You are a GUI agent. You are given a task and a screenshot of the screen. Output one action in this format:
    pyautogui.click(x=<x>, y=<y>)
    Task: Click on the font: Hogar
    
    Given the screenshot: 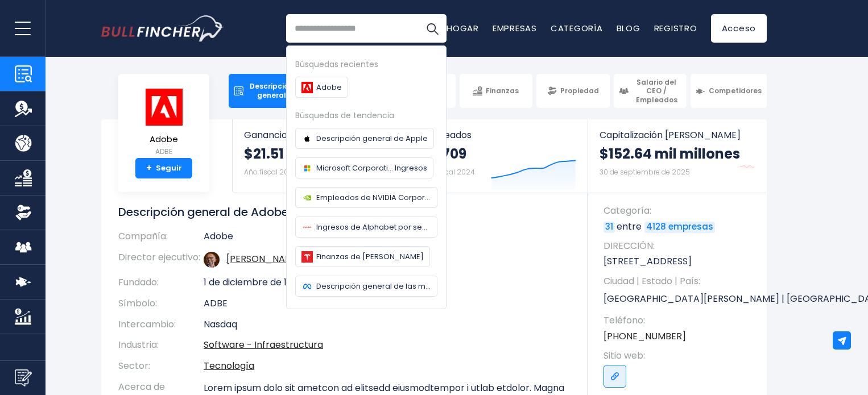 What is the action you would take?
    pyautogui.click(x=462, y=27)
    